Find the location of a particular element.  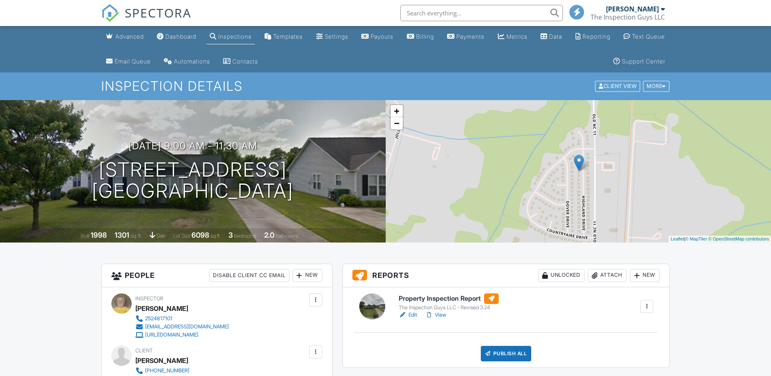

span: Inspector is located at coordinates (149, 298).